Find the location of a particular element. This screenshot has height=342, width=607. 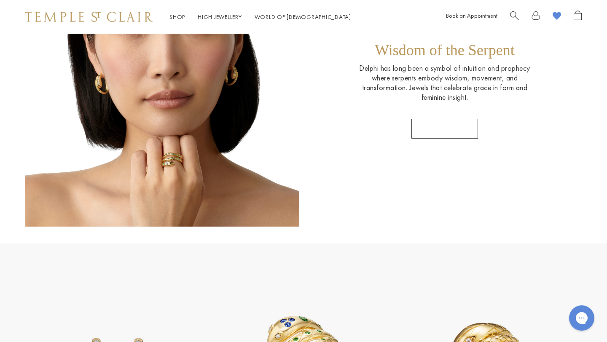

p: Wisdom of the Serpent is located at coordinates (445, 52).